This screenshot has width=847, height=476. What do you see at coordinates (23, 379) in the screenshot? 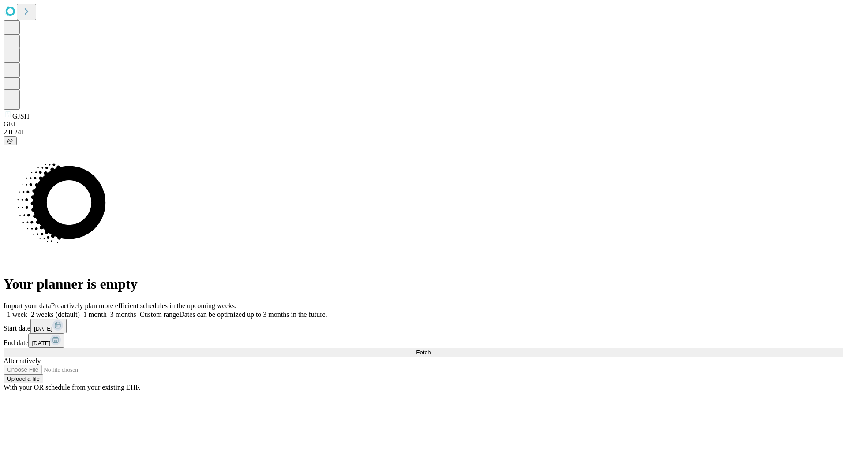
I see `button: Upload a file` at bounding box center [23, 379].